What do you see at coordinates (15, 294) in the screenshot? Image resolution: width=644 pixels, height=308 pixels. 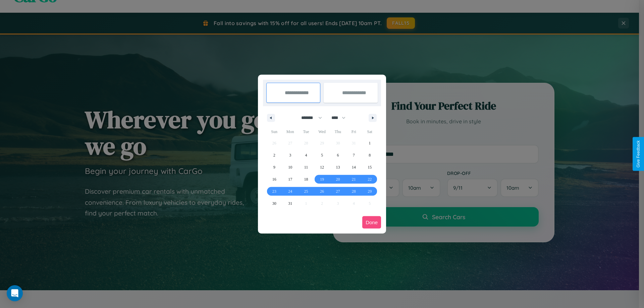 I see `div: Open Intercom Messenger` at bounding box center [15, 294].